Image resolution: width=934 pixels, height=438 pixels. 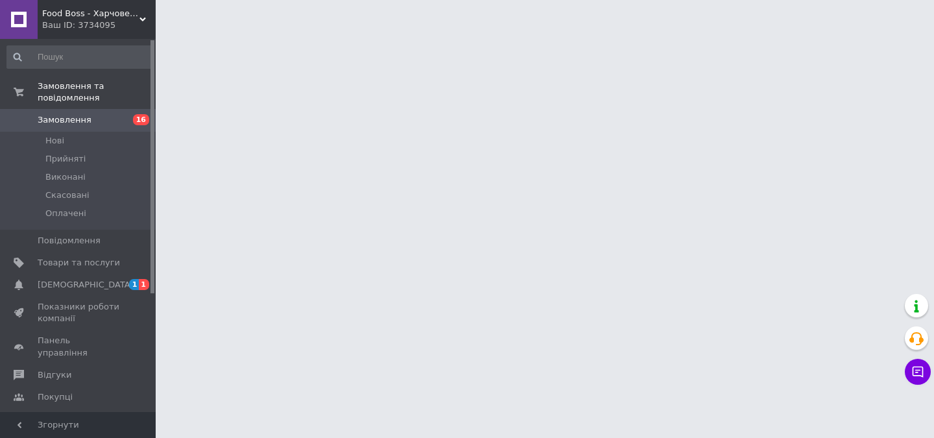 I want to click on span: Скасовані, so click(x=67, y=195).